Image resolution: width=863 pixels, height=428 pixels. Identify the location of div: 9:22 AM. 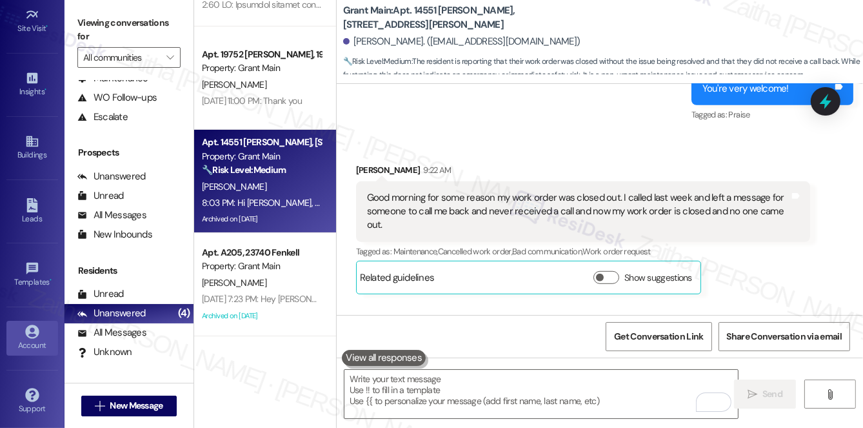
(436, 170).